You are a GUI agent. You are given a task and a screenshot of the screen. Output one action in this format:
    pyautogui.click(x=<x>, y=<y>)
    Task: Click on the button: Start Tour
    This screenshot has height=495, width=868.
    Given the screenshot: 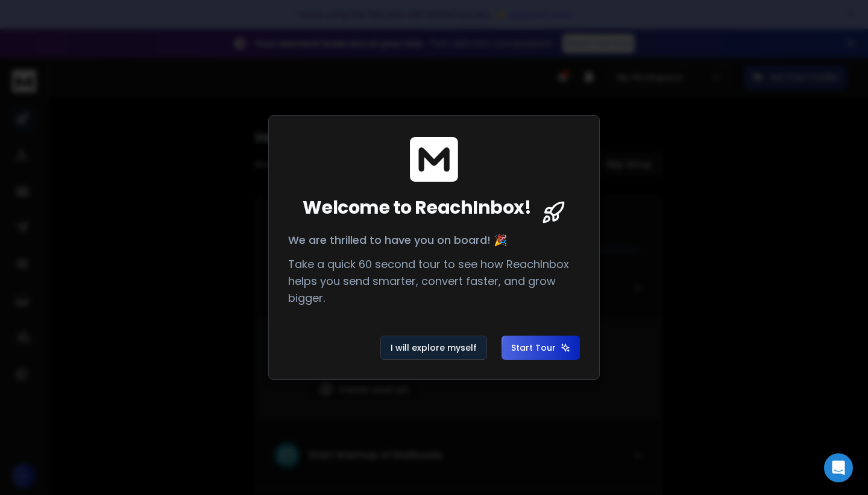 What is the action you would take?
    pyautogui.click(x=541, y=347)
    